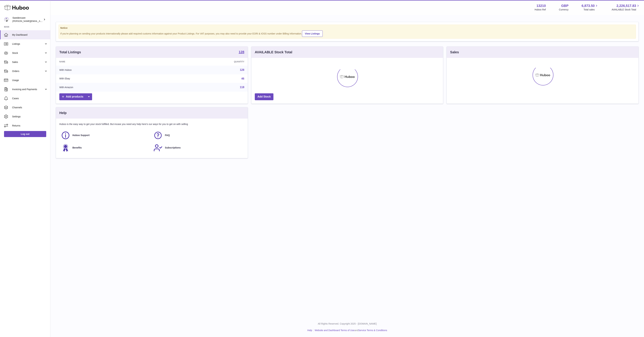 Image resolution: width=644 pixels, height=337 pixels. I want to click on a: View Listings, so click(312, 34).